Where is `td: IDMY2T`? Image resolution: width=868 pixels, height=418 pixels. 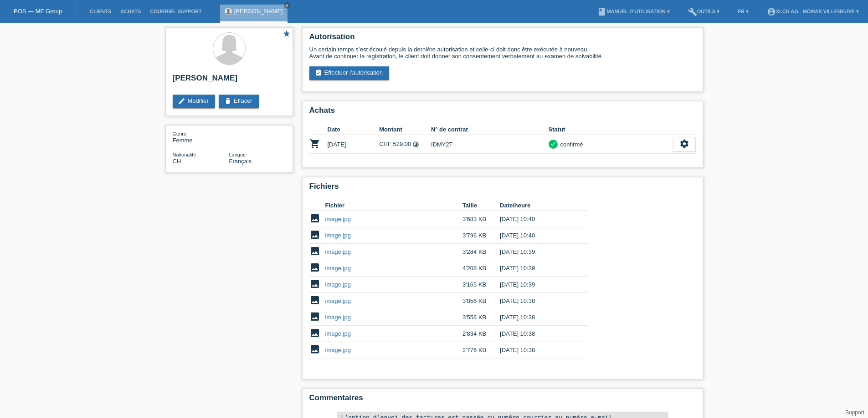
td: IDMY2T is located at coordinates (490, 144).